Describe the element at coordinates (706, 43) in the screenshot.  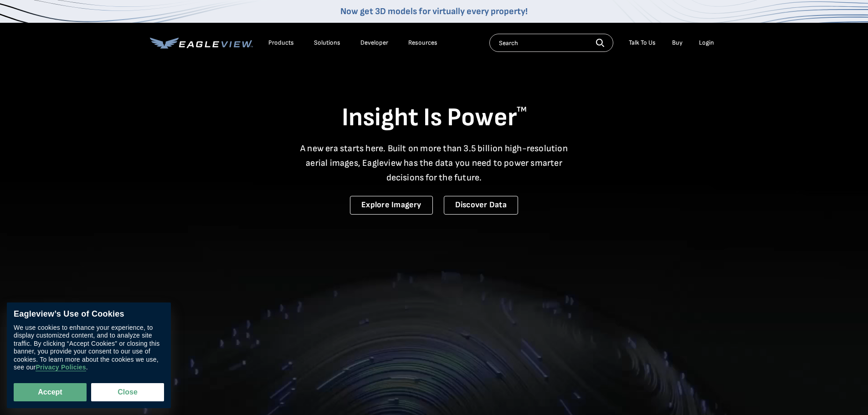
I see `div: Login` at that location.